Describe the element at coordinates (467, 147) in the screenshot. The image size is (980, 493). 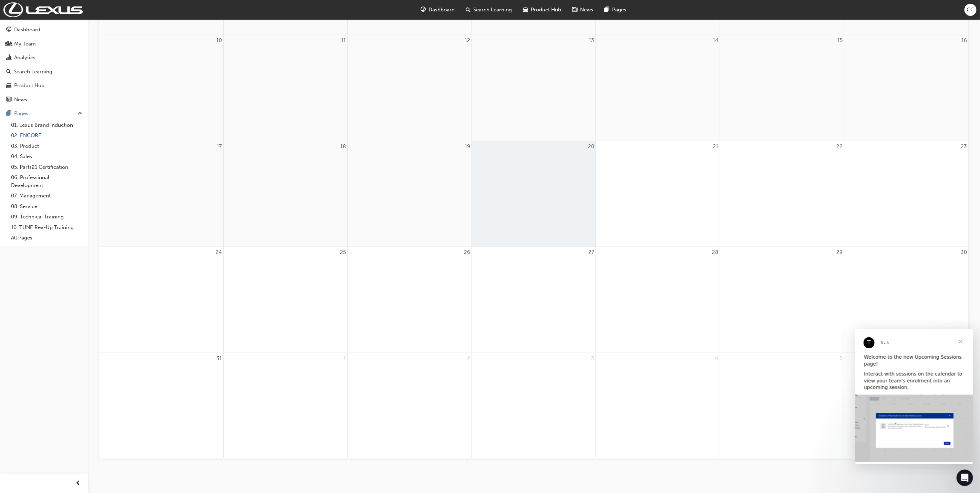
I see `a: August 19, 2025` at that location.